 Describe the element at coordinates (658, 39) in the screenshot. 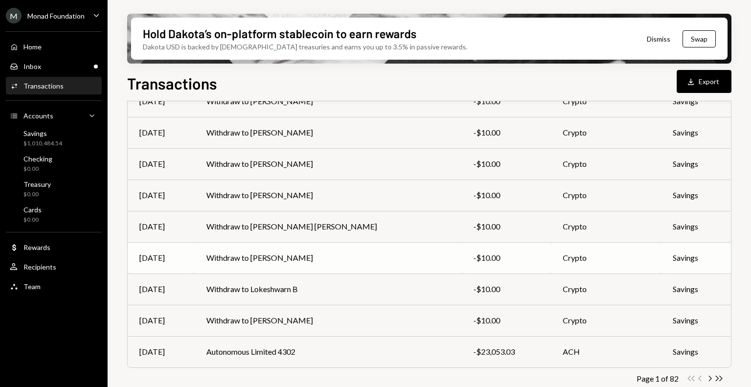

I see `button: Dismiss` at that location.